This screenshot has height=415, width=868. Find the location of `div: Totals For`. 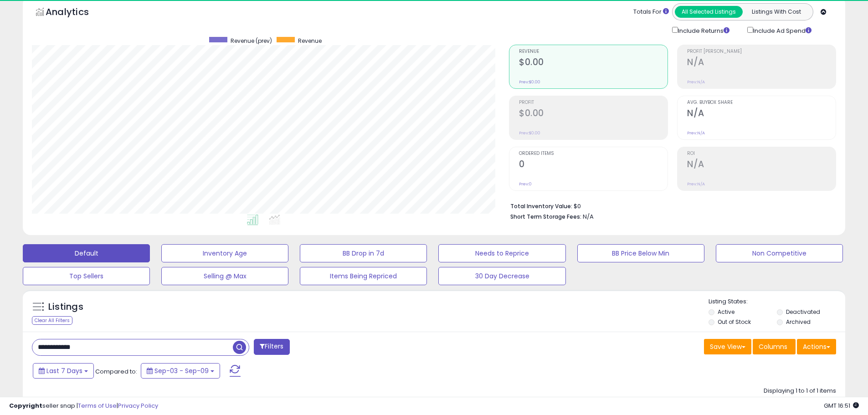

div: Totals For is located at coordinates (651, 12).